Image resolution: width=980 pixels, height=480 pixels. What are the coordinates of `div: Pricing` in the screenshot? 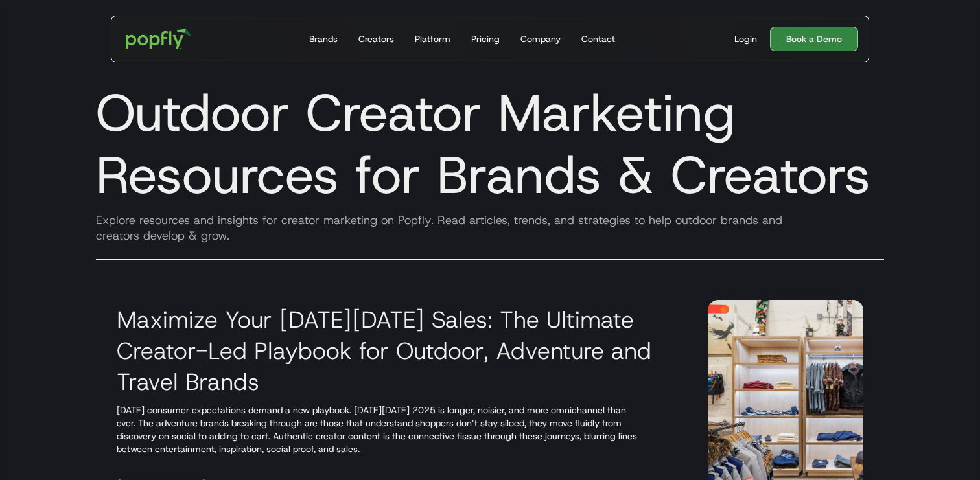 It's located at (485, 39).